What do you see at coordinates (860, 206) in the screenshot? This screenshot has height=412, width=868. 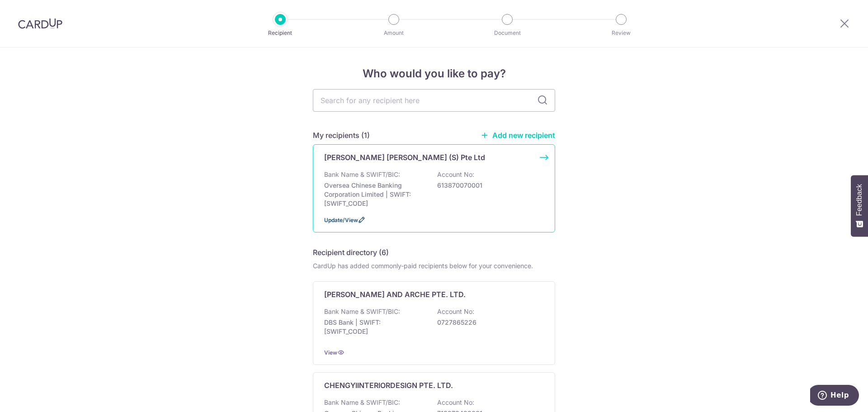 I see `button: Feedback - Show survey` at bounding box center [860, 206].